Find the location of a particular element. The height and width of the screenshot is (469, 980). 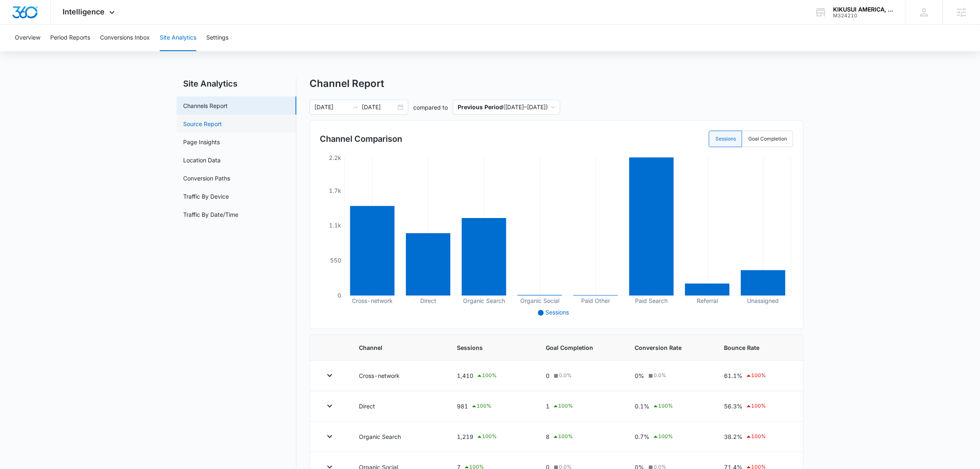

tspan: 1.1k is located at coordinates (335, 225).